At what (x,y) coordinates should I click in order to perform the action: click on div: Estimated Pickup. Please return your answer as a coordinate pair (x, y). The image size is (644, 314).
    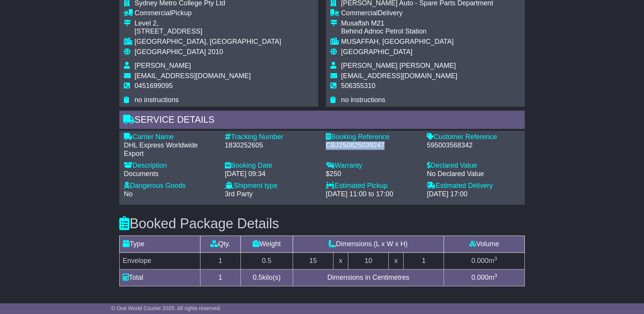
    Looking at the image, I should click on (372, 186).